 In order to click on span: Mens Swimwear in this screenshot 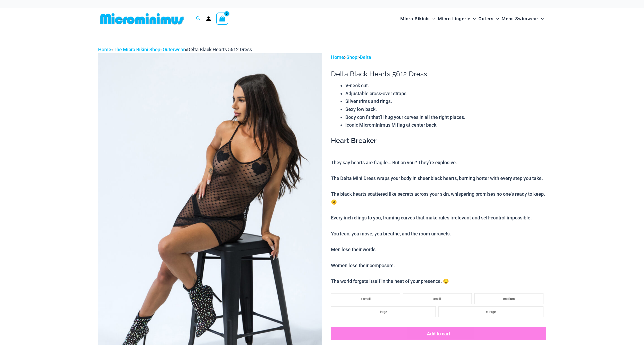, I will do `click(520, 19)`.